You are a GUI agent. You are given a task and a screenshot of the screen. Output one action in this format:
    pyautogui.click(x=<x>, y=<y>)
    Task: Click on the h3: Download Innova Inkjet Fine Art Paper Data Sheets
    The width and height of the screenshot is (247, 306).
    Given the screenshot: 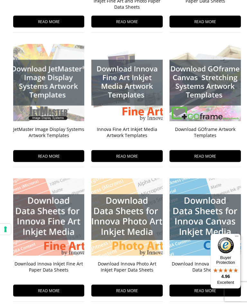 What is the action you would take?
    pyautogui.click(x=49, y=270)
    